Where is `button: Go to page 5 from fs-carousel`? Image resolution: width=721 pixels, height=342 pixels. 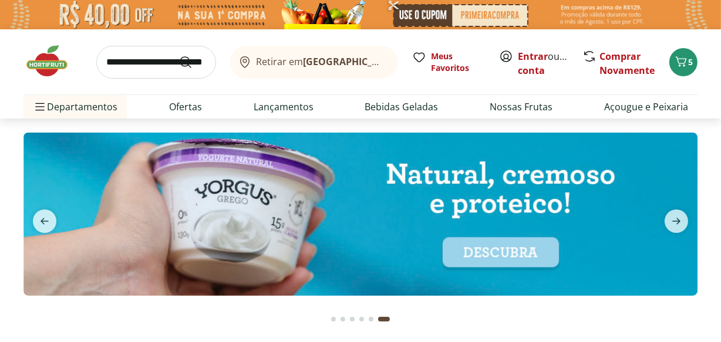
button: Go to page 5 from fs-carousel is located at coordinates (371, 319).